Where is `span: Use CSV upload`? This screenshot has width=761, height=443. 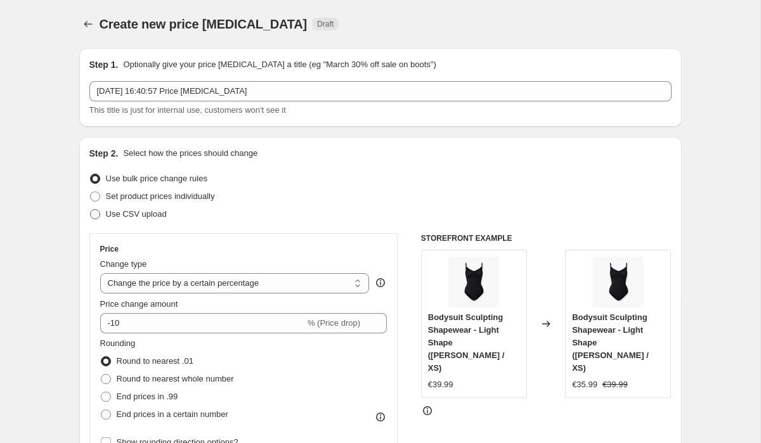 span: Use CSV upload is located at coordinates (136, 214).